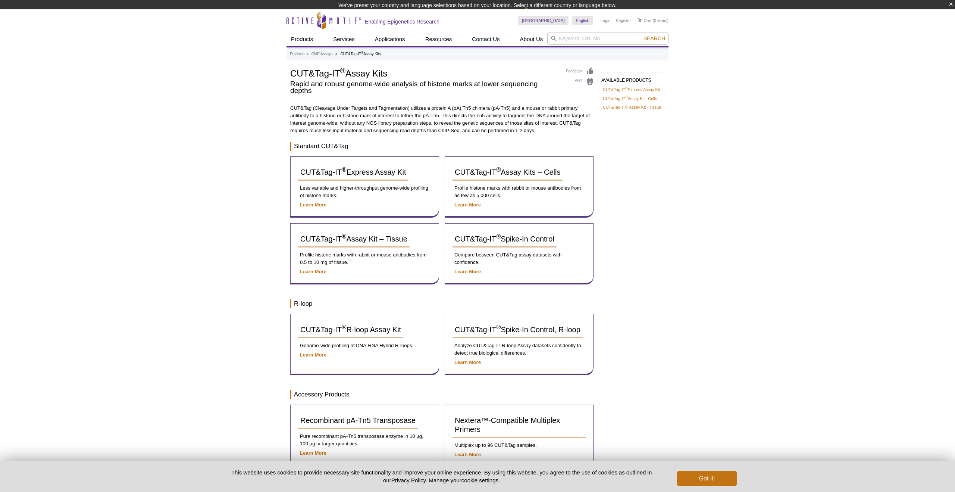 The height and width of the screenshot is (492, 955). I want to click on a: Nextera™-Compatible Multiplex Primers, so click(519, 425).